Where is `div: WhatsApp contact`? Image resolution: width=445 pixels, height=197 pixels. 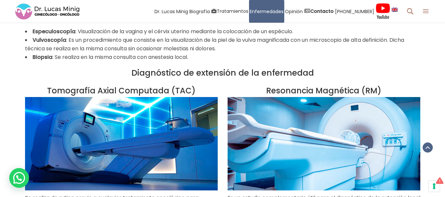 div: WhatsApp contact is located at coordinates (19, 178).